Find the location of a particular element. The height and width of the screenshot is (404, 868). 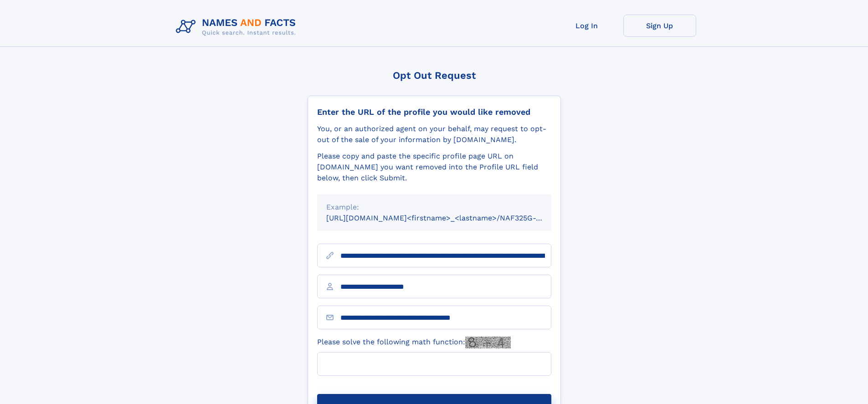

div: Example: is located at coordinates (434, 207).